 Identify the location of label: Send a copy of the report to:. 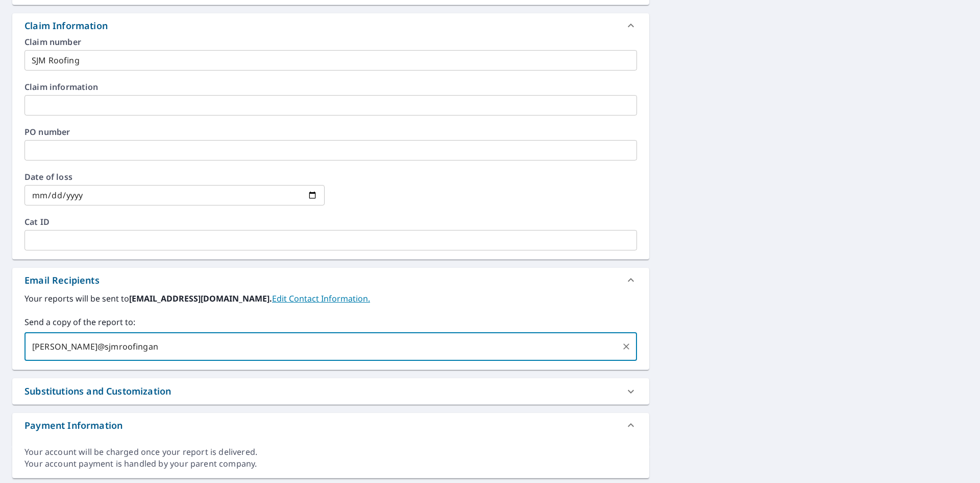
(331, 322).